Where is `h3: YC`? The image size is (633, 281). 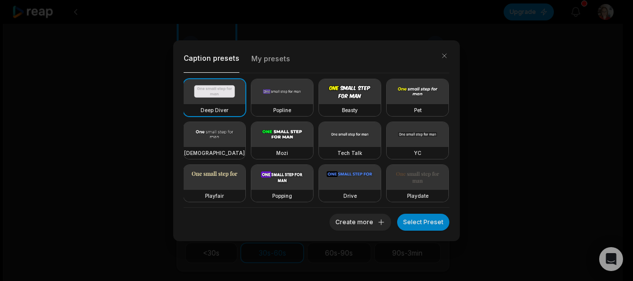 h3: YC is located at coordinates (418, 153).